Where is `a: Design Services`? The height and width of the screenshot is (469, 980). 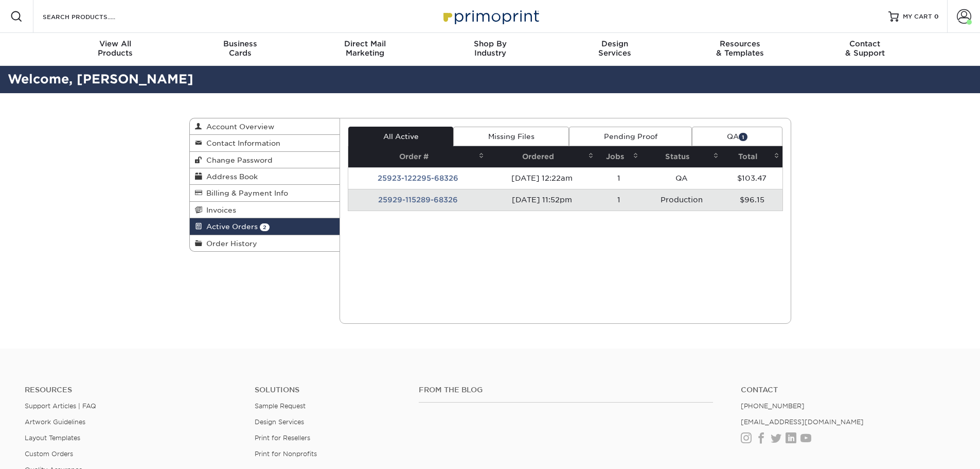 a: Design Services is located at coordinates (279, 421).